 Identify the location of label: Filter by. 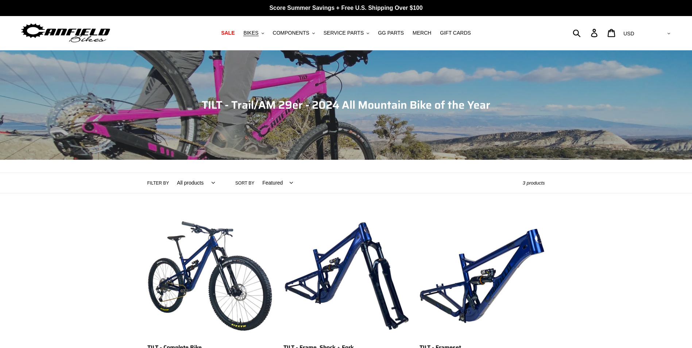
(158, 183).